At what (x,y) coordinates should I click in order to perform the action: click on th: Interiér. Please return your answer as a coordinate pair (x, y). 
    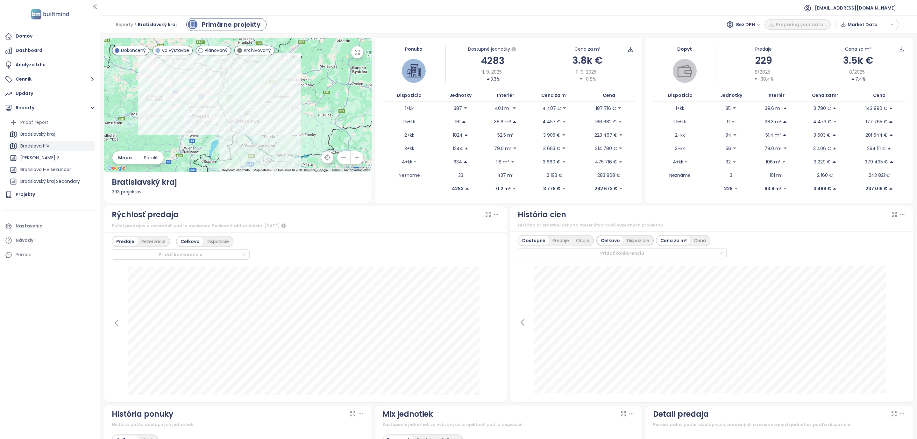
    Looking at the image, I should click on (776, 95).